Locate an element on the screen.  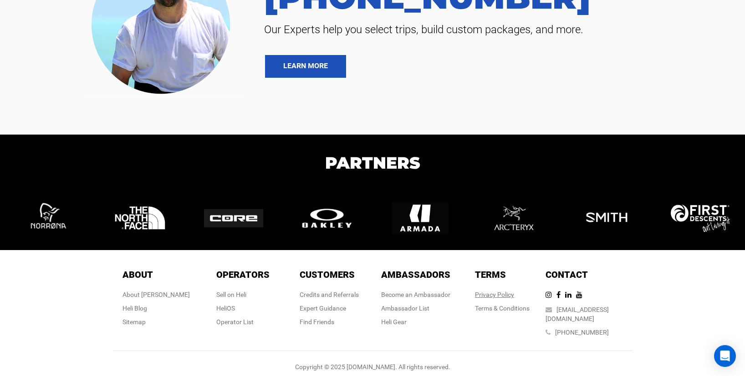
a: HeliOS is located at coordinates (225, 309).